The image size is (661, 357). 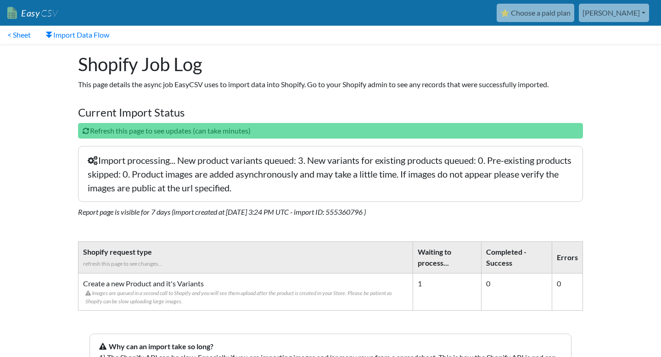 What do you see at coordinates (330, 112) in the screenshot?
I see `h4: Current Import Status` at bounding box center [330, 112].